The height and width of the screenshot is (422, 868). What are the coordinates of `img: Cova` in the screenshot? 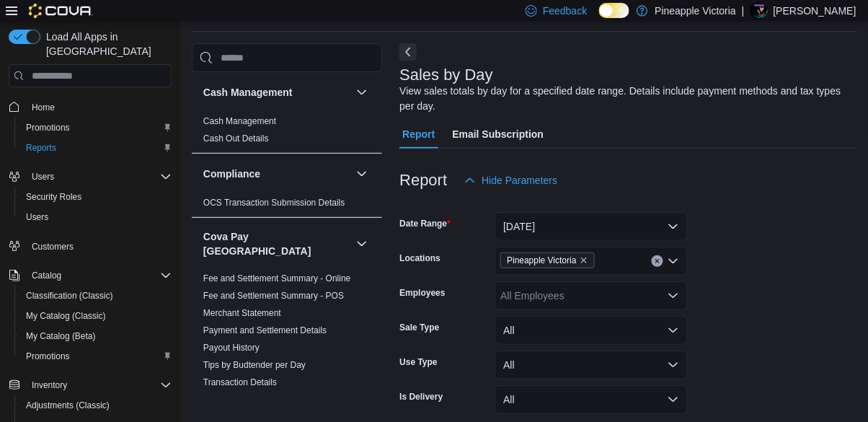 It's located at (61, 11).